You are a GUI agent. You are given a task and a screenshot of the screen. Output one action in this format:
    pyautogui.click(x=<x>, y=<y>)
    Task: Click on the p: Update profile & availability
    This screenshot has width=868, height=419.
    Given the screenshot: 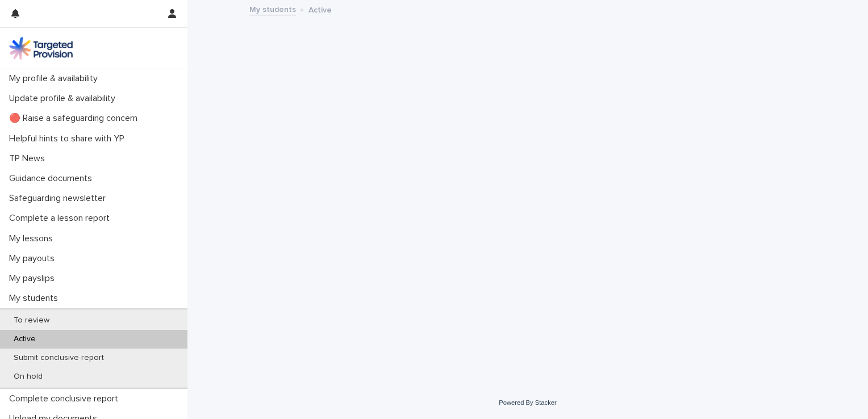 What is the action you would take?
    pyautogui.click(x=64, y=98)
    